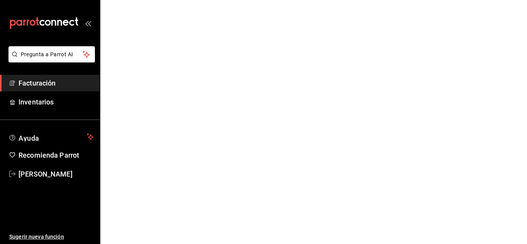  What do you see at coordinates (56, 102) in the screenshot?
I see `span: Inventarios` at bounding box center [56, 102].